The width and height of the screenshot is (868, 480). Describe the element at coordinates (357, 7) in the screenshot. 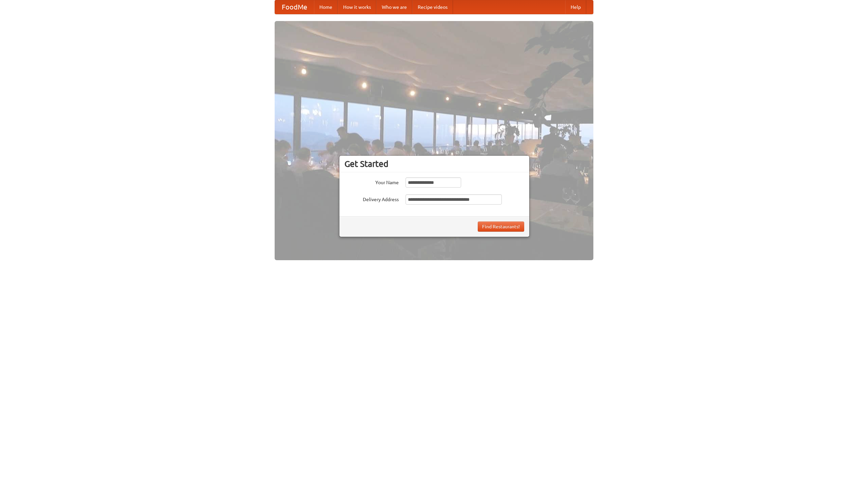

I see `a: How it works` at that location.